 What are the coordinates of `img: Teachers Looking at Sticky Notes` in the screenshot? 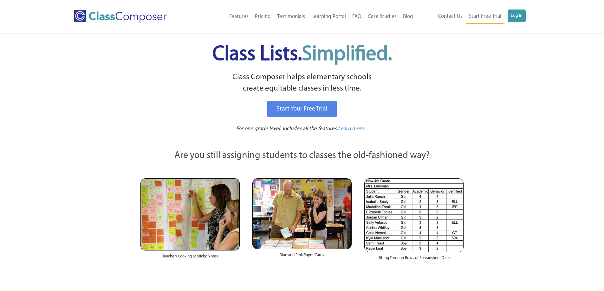 It's located at (190, 215).